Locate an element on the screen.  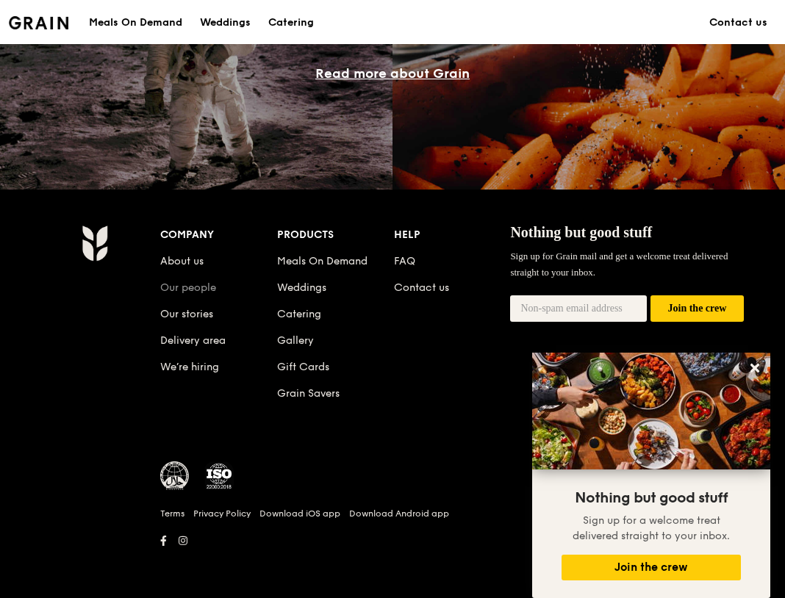
a: Download Android app is located at coordinates (399, 514).